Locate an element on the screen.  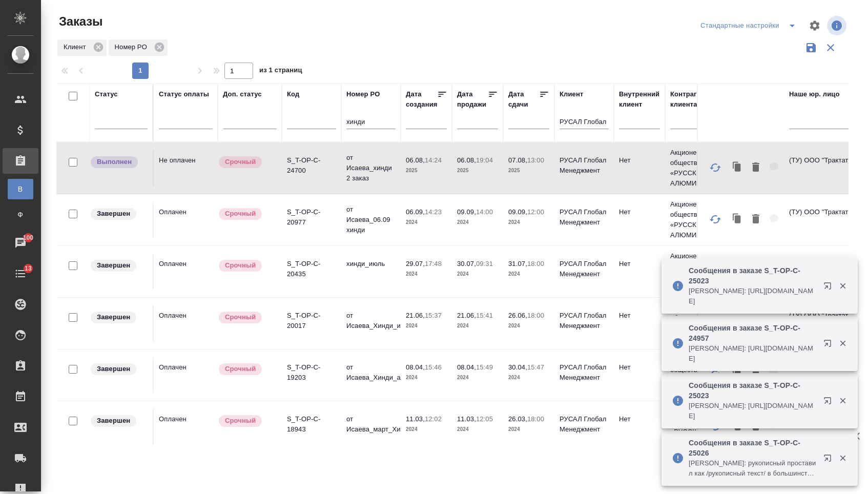
a: В is located at coordinates (21, 189).